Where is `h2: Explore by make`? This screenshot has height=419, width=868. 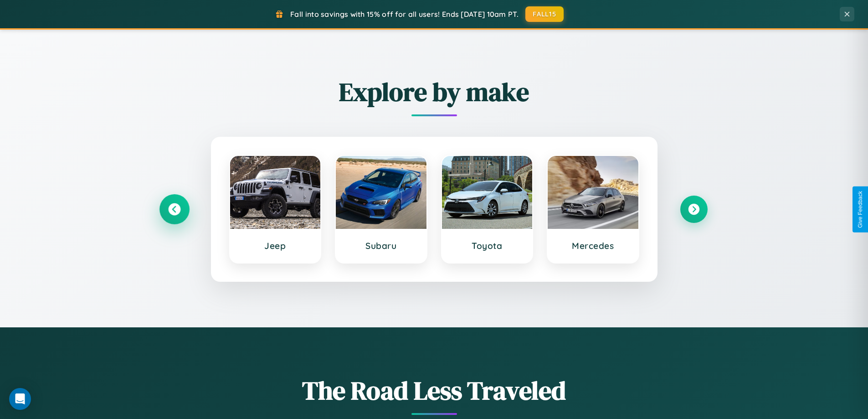 h2: Explore by make is located at coordinates (434, 91).